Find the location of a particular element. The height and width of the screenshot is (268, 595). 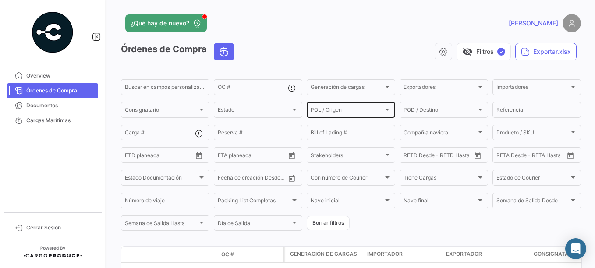

h3: Órdenes de Compra is located at coordinates (179, 52).